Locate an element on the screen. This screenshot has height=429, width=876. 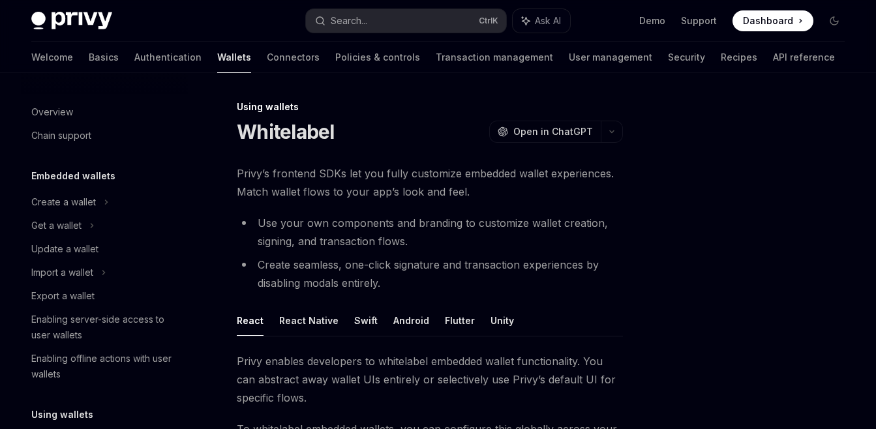
a: Enabling server-side access to user wallets is located at coordinates (104, 327).